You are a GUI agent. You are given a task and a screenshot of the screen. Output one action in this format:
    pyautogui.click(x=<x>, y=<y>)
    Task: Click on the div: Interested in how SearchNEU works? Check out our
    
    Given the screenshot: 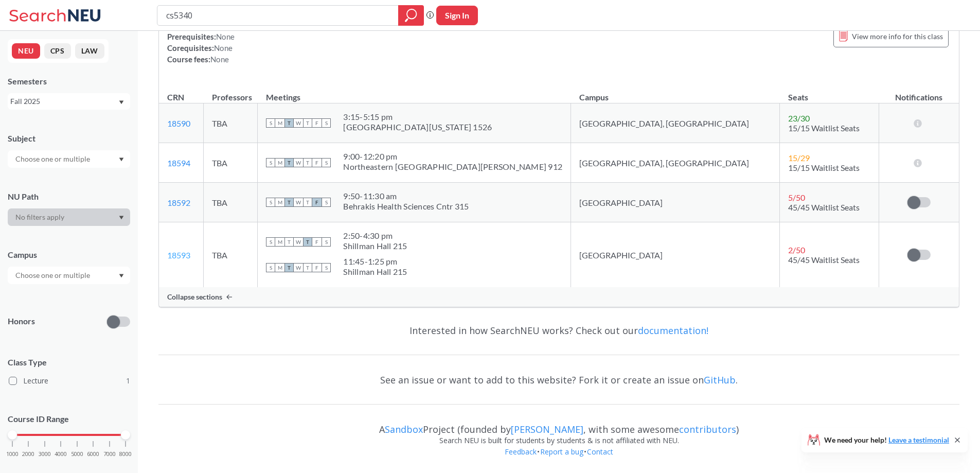 What is the action you would take?
    pyautogui.click(x=559, y=330)
    